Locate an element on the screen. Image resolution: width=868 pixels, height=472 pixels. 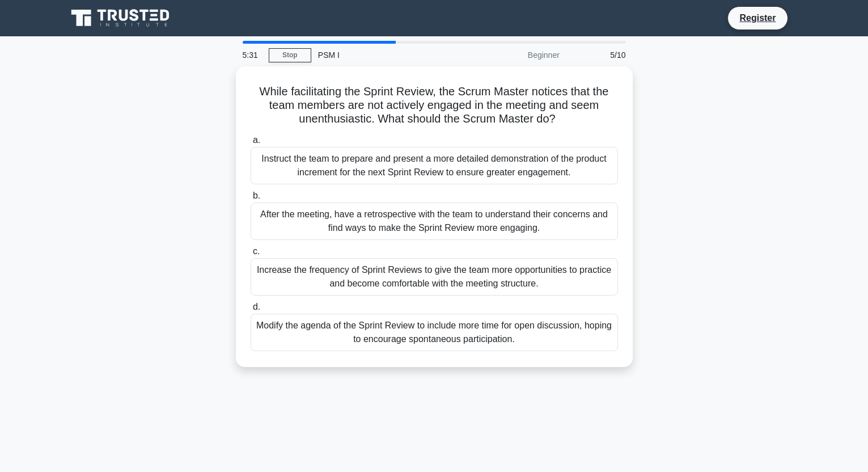
a: Stop is located at coordinates (290, 55).